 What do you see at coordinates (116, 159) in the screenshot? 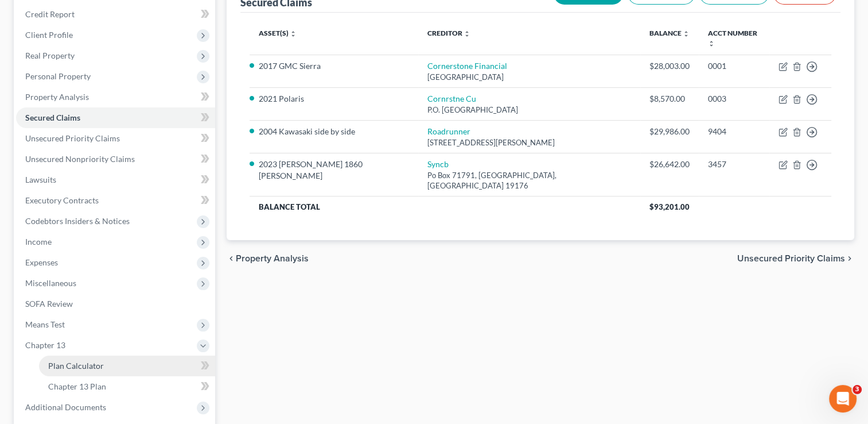
I see `a: Unsecured Nonpriority Claims` at bounding box center [116, 159].